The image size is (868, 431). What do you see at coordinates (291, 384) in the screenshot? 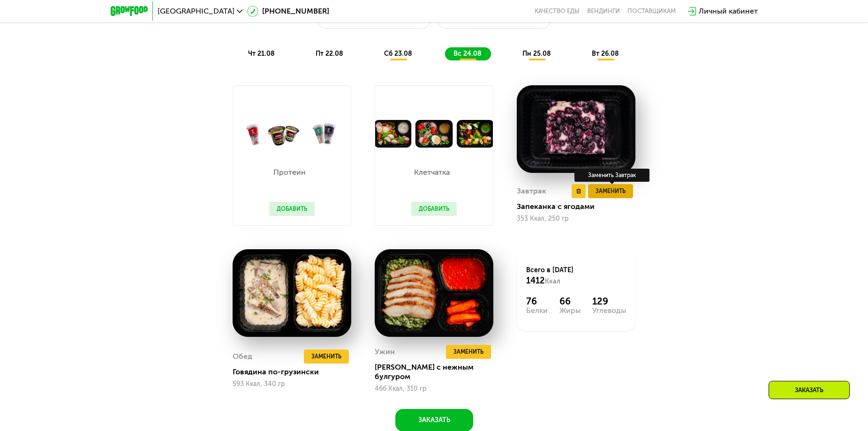
I see `div: 593 Ккал, 340 гр` at bounding box center [291, 384].